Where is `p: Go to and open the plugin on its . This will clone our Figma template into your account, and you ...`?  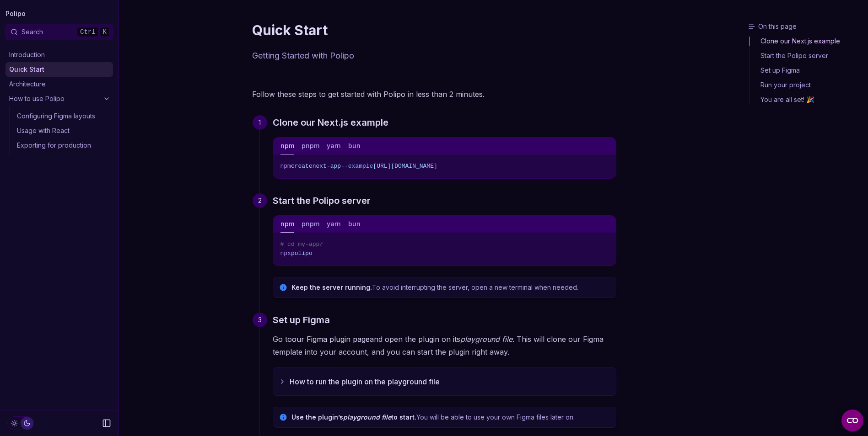 p: Go to and open the plugin on its . This will clone our Figma template into your account, and you ... is located at coordinates (445, 346).